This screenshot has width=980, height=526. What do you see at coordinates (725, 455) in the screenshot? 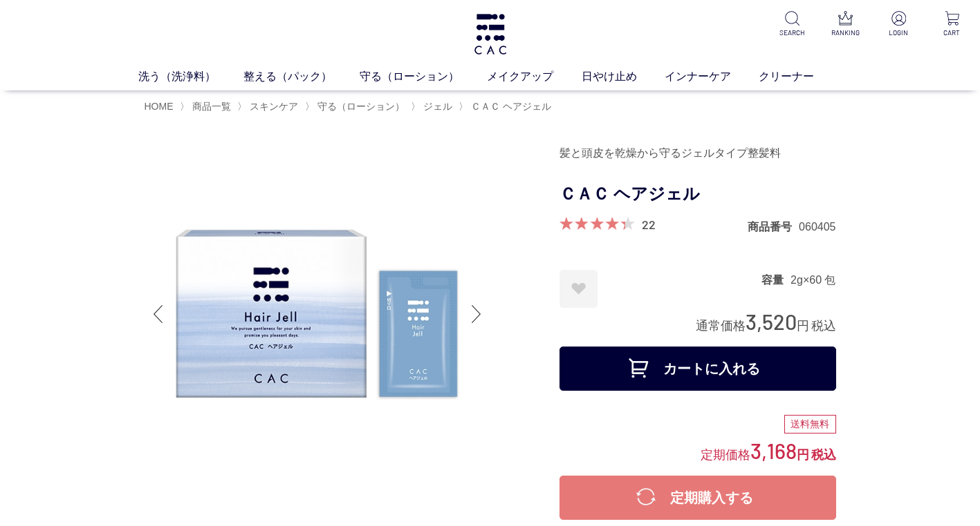
I see `span: 定期価格` at bounding box center [725, 455].